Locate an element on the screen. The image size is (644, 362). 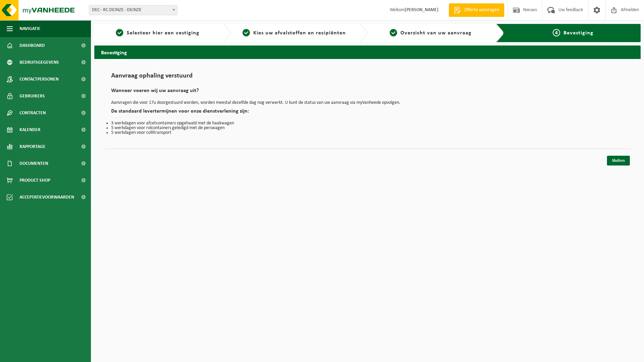
li: 5 werkdagen voor collitransport is located at coordinates (368, 133).